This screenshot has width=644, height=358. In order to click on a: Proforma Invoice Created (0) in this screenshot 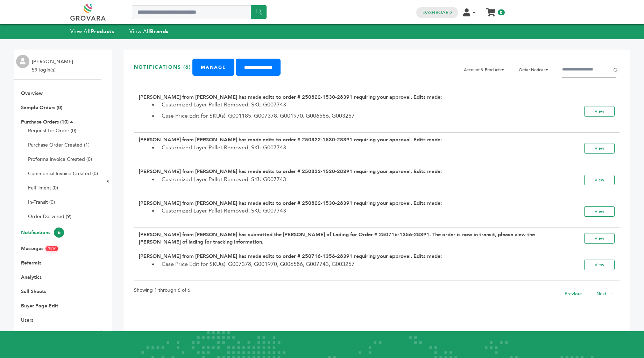, I will do `click(60, 160)`.